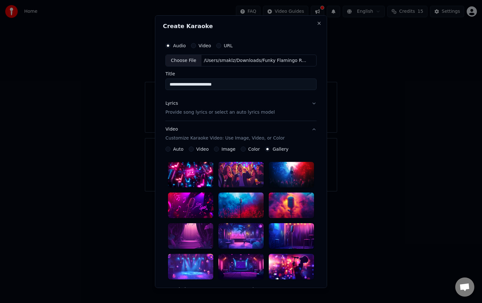 The width and height of the screenshot is (482, 303). What do you see at coordinates (184, 60) in the screenshot?
I see `div: Choose File` at bounding box center [184, 60].